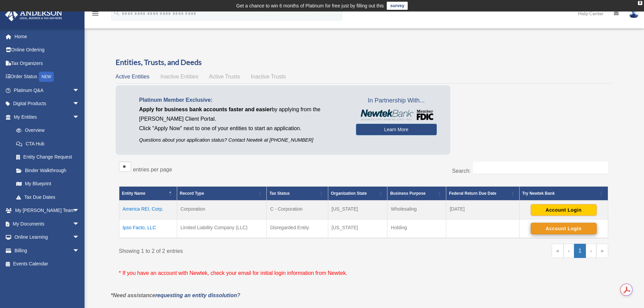 Image resolution: width=644 pixels, height=308 pixels. Describe the element at coordinates (47, 264) in the screenshot. I see `a: Events Calendar` at that location.